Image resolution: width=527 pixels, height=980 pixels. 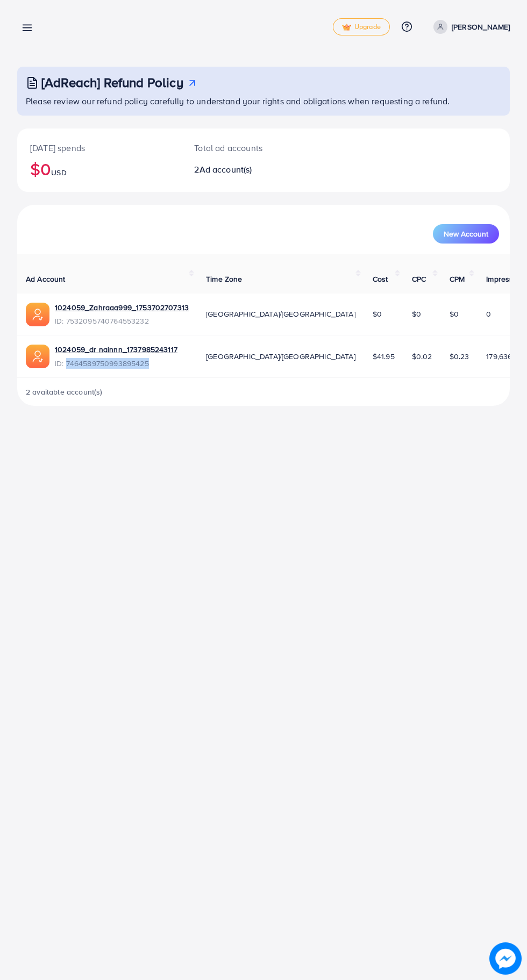 What do you see at coordinates (46, 279) in the screenshot?
I see `span: Ad Account` at bounding box center [46, 279].